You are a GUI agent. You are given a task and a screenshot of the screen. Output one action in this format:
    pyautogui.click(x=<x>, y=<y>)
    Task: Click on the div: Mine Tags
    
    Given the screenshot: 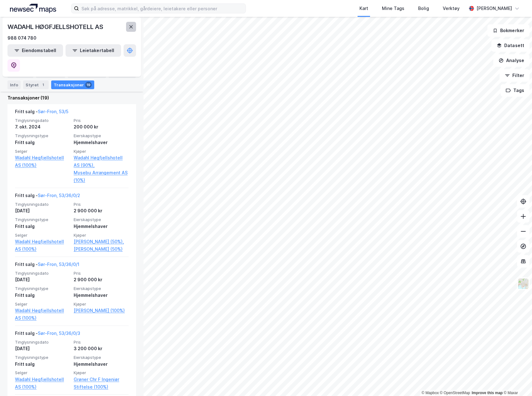 What is the action you would take?
    pyautogui.click(x=393, y=8)
    